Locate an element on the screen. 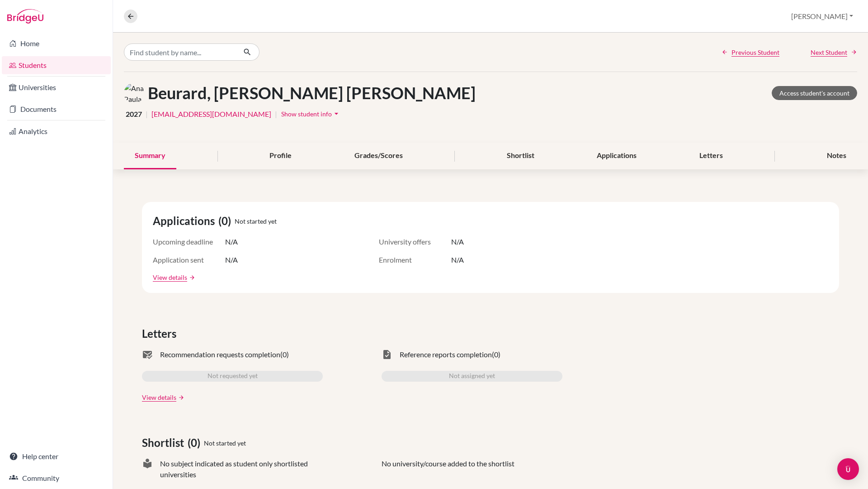 Image resolution: width=868 pixels, height=489 pixels. div: Applications is located at coordinates (617, 156).